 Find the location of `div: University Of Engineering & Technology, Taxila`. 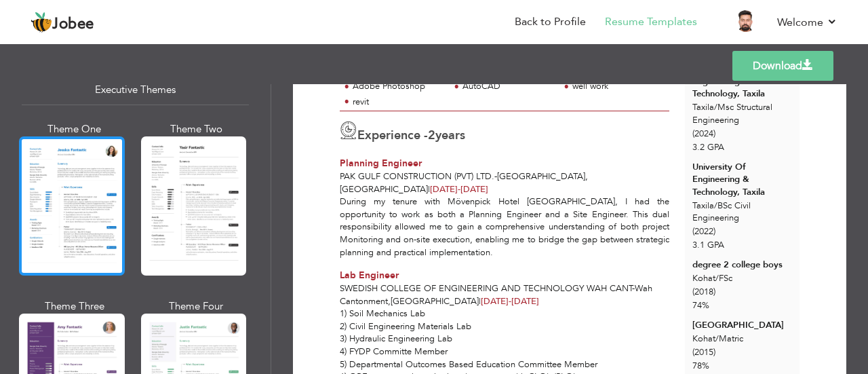

div: University Of Engineering & Technology, Taxila is located at coordinates (742, 180).